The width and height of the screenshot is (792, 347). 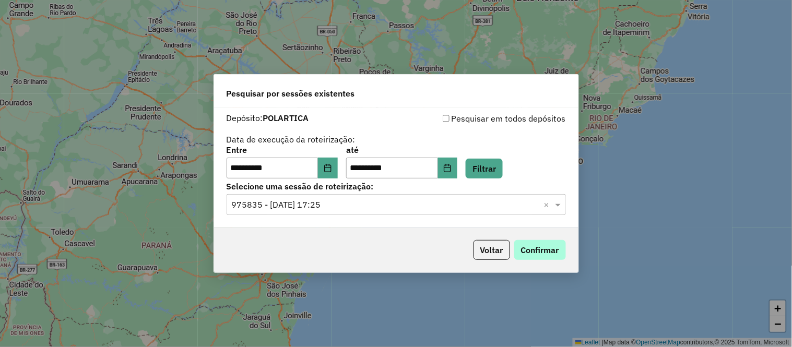 I want to click on label: Selecione uma sessão de roteirização:, so click(x=397, y=186).